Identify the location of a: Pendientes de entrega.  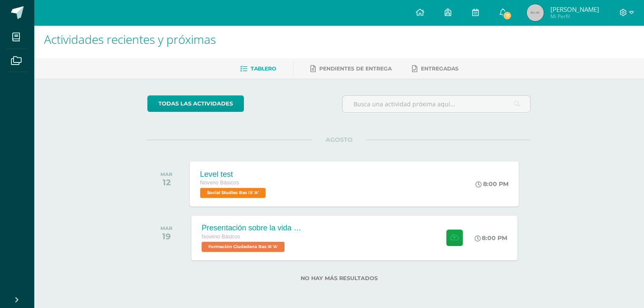
(351, 69).